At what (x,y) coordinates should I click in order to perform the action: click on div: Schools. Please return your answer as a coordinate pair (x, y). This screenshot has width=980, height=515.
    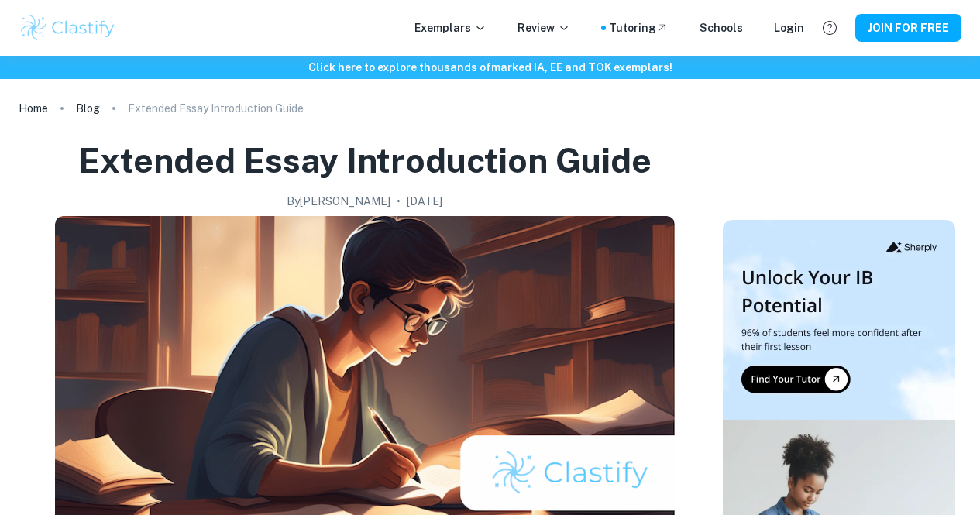
    Looking at the image, I should click on (721, 28).